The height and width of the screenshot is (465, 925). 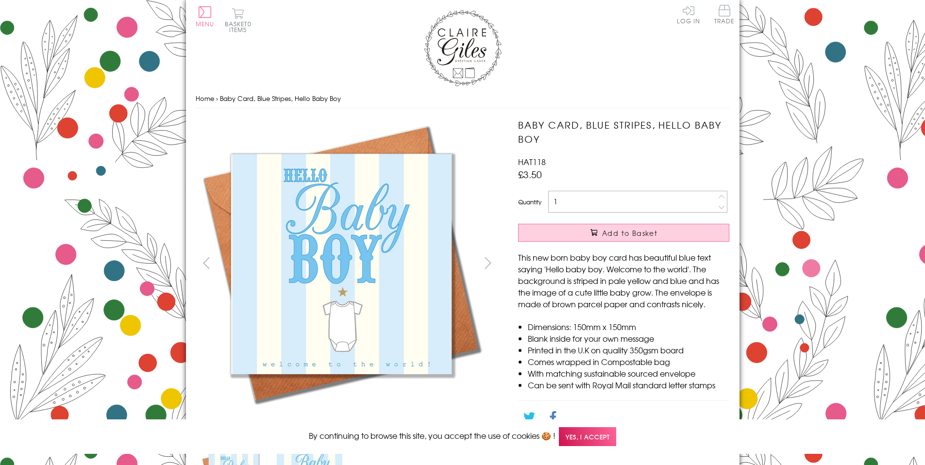 I want to click on li: Can be sent with Royal Mail standard letter stamps, so click(x=628, y=385).